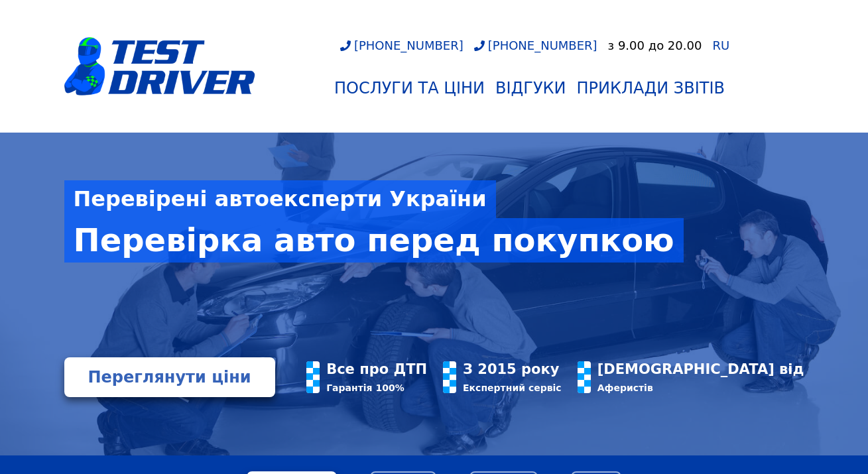 The image size is (868, 474). Describe the element at coordinates (512, 388) in the screenshot. I see `div: Експертний сервіс` at that location.